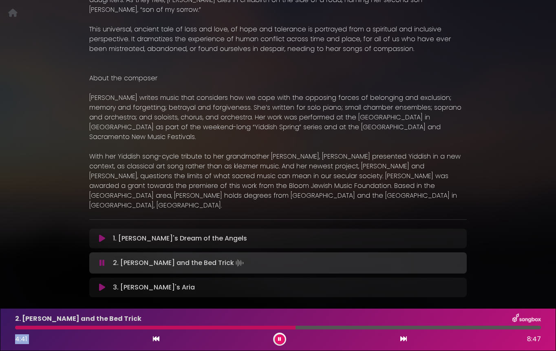 The height and width of the screenshot is (351, 556). What do you see at coordinates (527, 319) in the screenshot?
I see `img: songbox-logo-white.png` at bounding box center [527, 319].